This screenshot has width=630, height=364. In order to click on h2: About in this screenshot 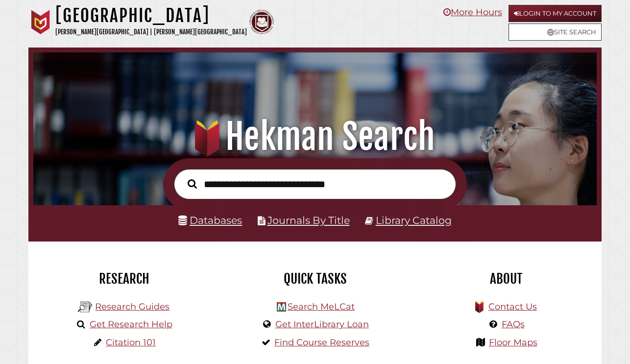, I will do `click(506, 279)`.